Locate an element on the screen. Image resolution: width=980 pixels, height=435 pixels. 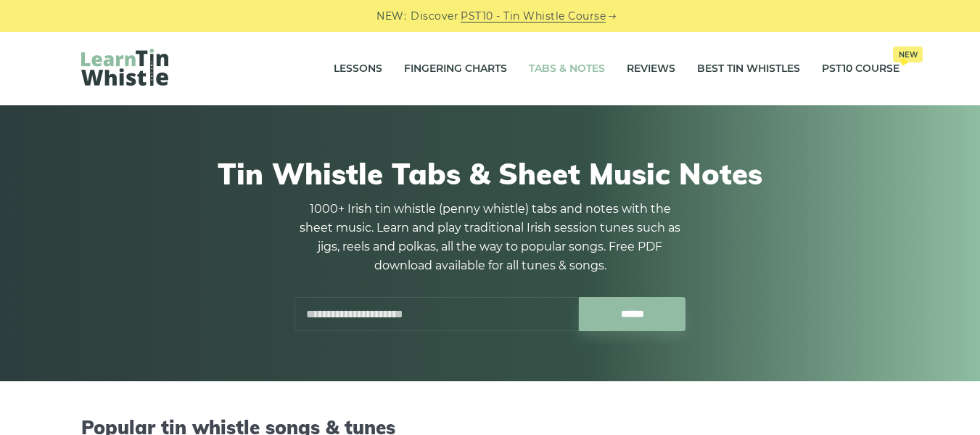
img: LearnTinWhistle.com is located at coordinates (125, 67).